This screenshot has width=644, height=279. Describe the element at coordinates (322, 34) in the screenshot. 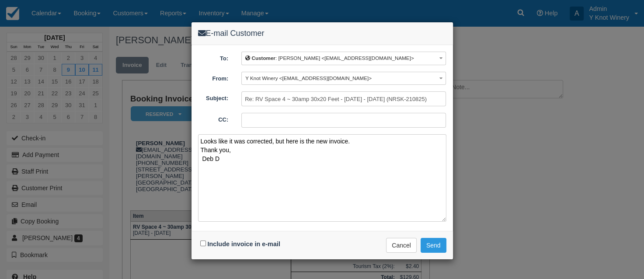

I see `h4: E-mail Customer` at that location.